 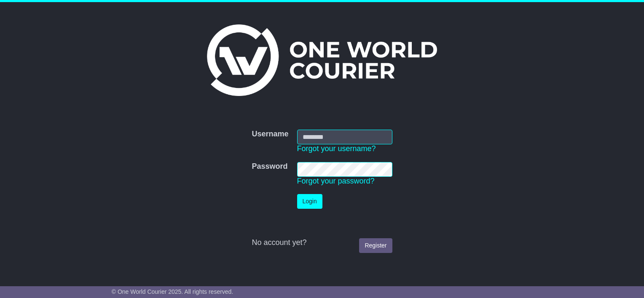 I want to click on label: Password, so click(x=269, y=167).